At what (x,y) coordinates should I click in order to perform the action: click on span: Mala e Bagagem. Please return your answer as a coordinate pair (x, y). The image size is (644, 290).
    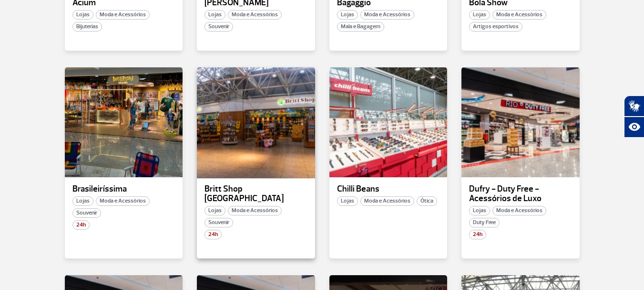
    Looking at the image, I should click on (360, 27).